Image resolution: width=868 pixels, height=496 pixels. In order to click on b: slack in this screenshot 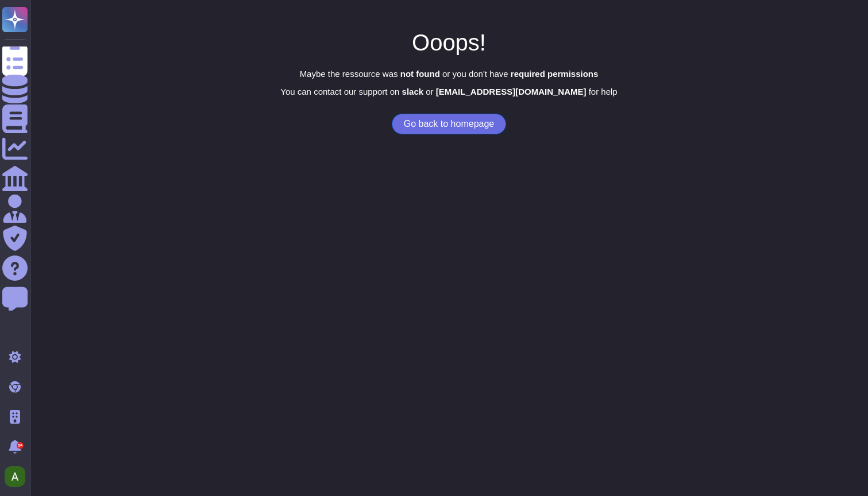, I will do `click(413, 92)`.